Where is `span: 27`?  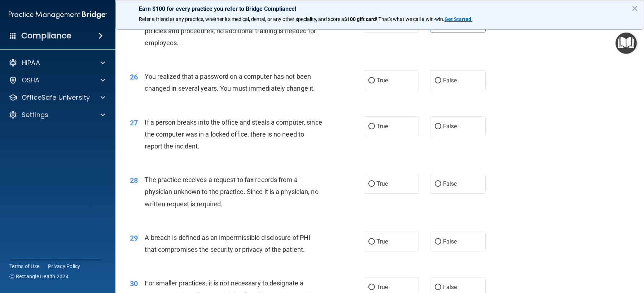 span: 27 is located at coordinates (134, 123).